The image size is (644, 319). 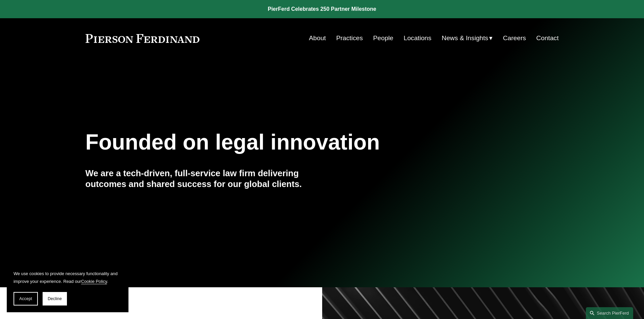 I want to click on a: Contact, so click(x=547, y=38).